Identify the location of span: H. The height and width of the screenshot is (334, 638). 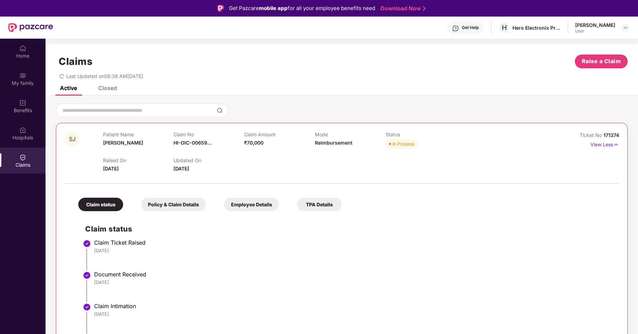
(505, 28).